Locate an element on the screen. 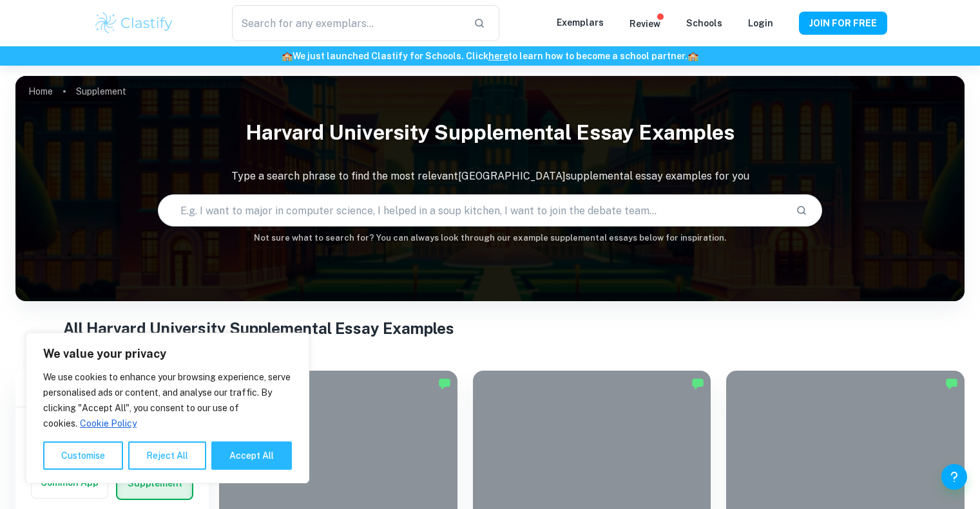 This screenshot has height=509, width=980. h6: Filter exemplars is located at coordinates (112, 389).